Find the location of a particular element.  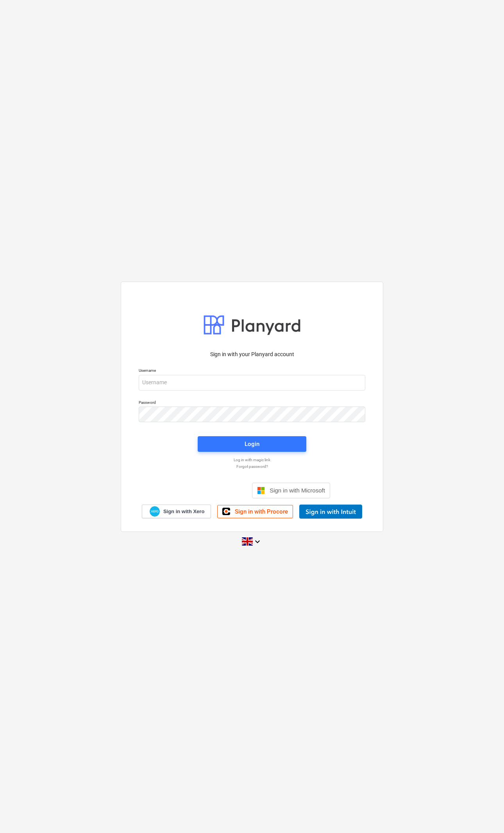

button: Login is located at coordinates (252, 444).